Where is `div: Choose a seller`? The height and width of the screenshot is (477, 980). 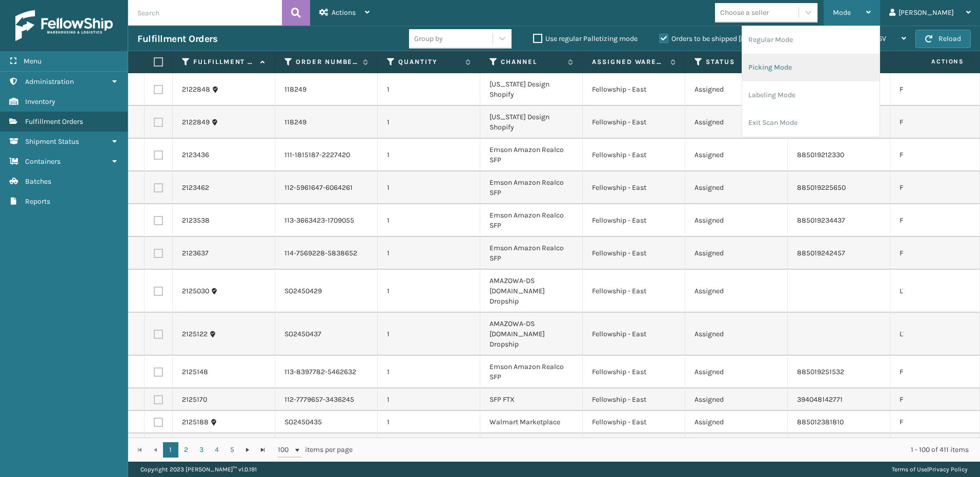
div: Choose a seller is located at coordinates (744, 12).